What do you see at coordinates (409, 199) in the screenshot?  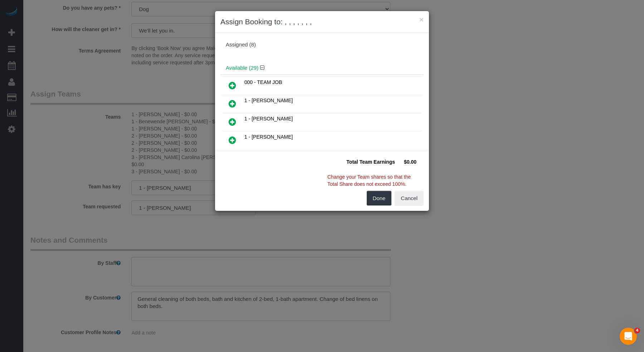 I see `button: Cancel` at bounding box center [409, 199].